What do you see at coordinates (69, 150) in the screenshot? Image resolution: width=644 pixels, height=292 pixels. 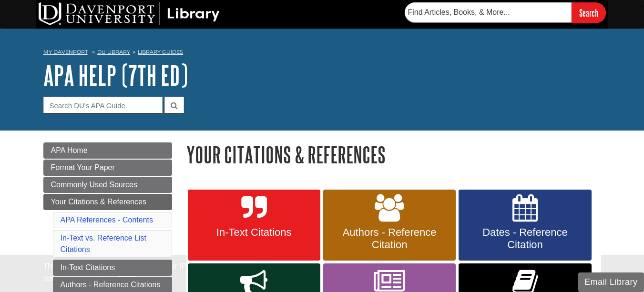 I see `span: APA Home` at bounding box center [69, 150].